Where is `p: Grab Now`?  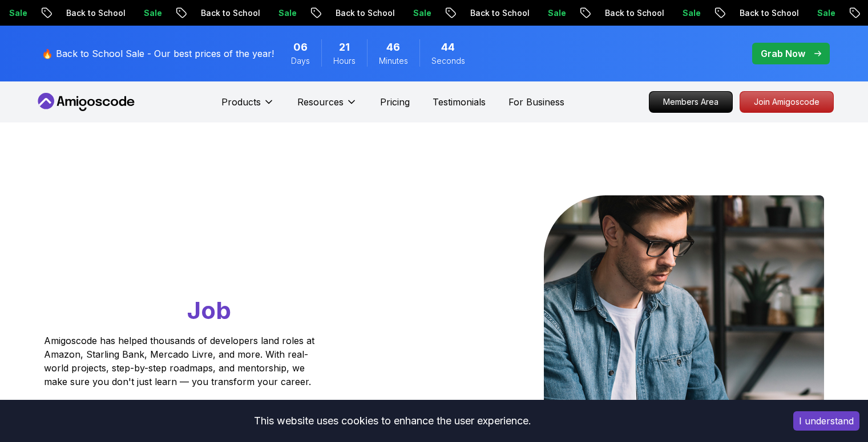
p: Grab Now is located at coordinates (783, 54).